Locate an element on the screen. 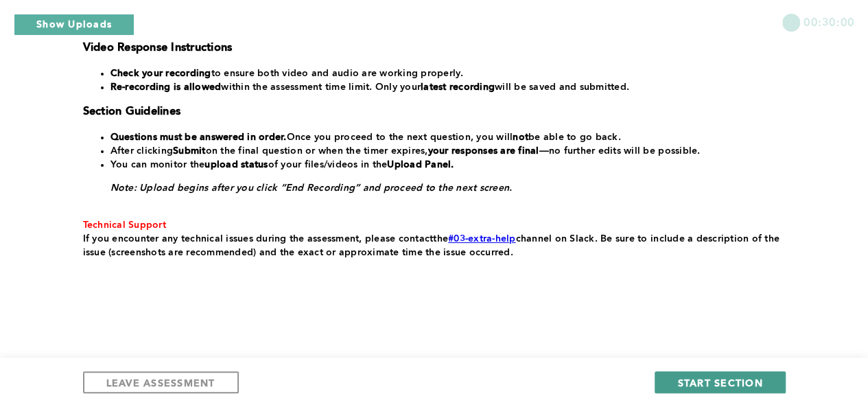 This screenshot has width=868, height=407. strong: latest recording is located at coordinates (458, 87).